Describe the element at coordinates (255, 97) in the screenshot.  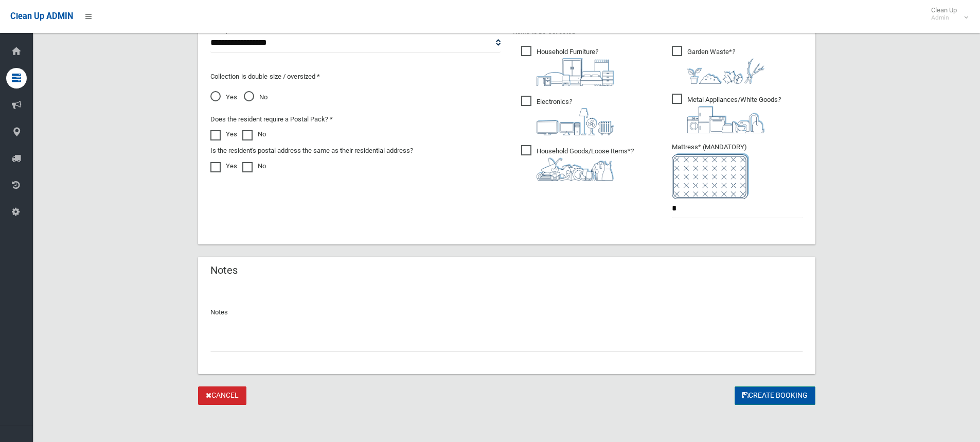
I see `span: No` at that location.